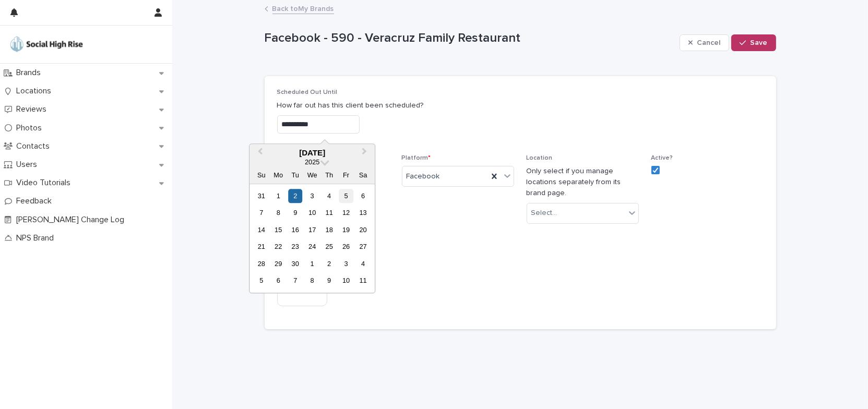  I want to click on div: Choose Thursday, September 4th, 2025, so click(329, 196).